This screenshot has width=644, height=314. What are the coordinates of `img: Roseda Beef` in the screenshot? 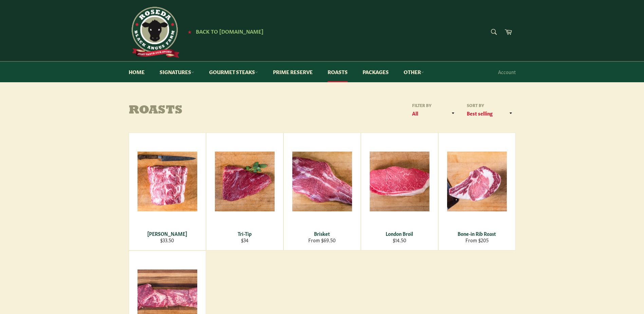 It's located at (154, 32).